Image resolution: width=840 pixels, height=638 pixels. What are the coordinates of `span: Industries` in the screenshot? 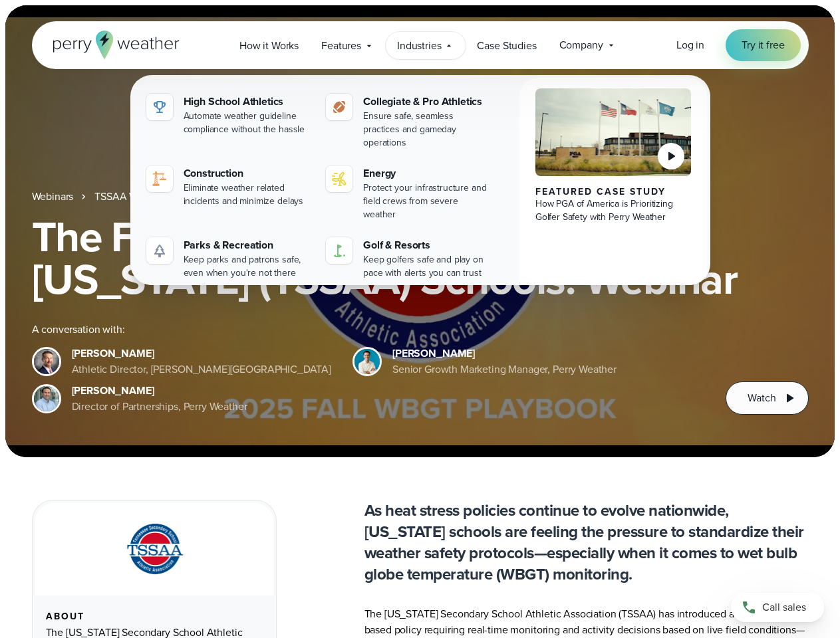 It's located at (419, 46).